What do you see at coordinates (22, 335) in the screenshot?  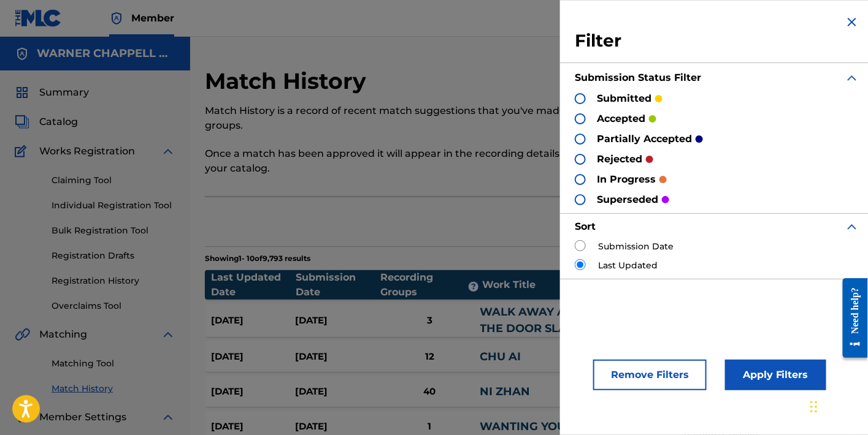 I see `img: Matching` at bounding box center [22, 335].